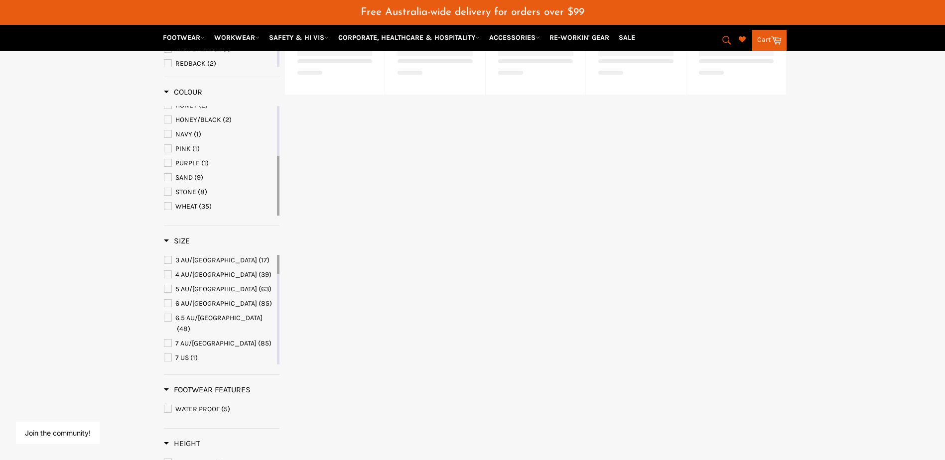 The image size is (945, 460). What do you see at coordinates (219, 134) in the screenshot?
I see `a: NAVY` at bounding box center [219, 134].